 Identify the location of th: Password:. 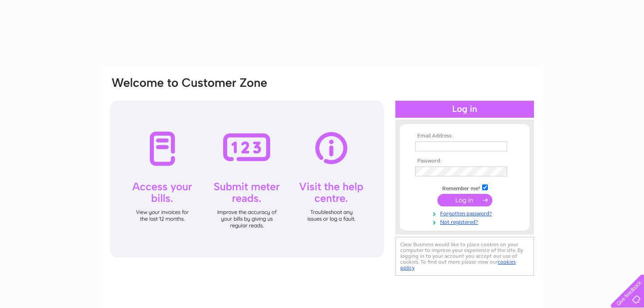
(465, 161).